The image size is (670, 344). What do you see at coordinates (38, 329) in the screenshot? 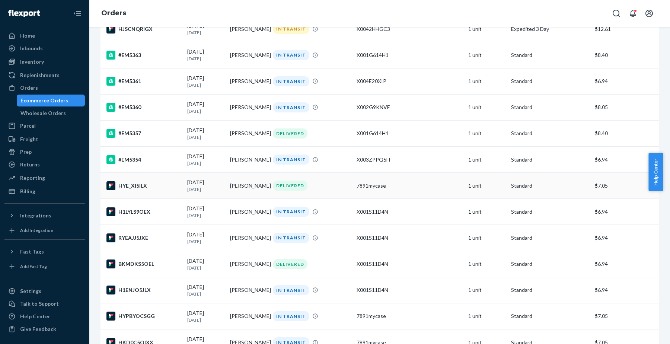
I see `div: Give Feedback` at bounding box center [38, 329].